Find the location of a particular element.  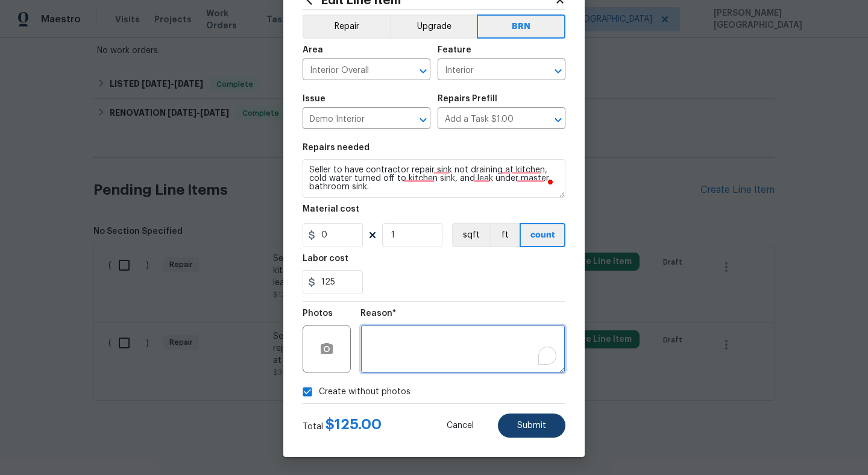

button: count is located at coordinates (543, 235).